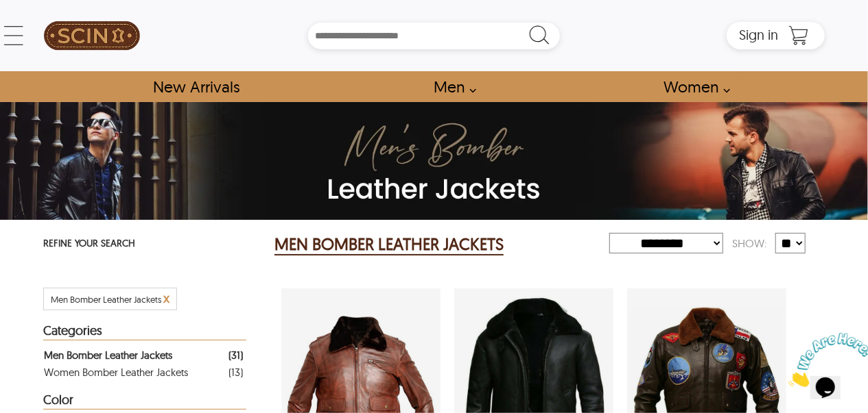  Describe the element at coordinates (108, 355) in the screenshot. I see `div: Men Bomber Leather Jackets` at that location.